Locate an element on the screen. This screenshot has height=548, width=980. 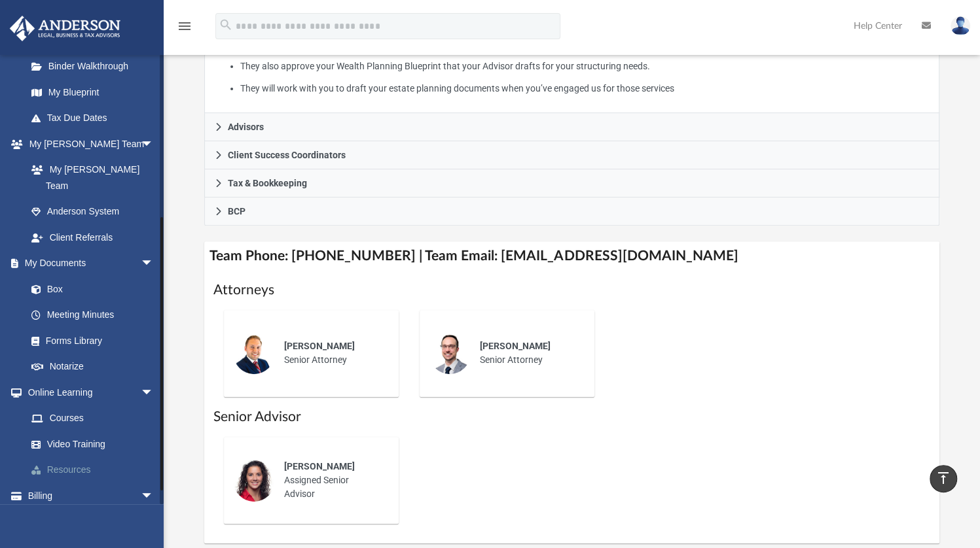
h1: Senior Advisor is located at coordinates (572, 417).